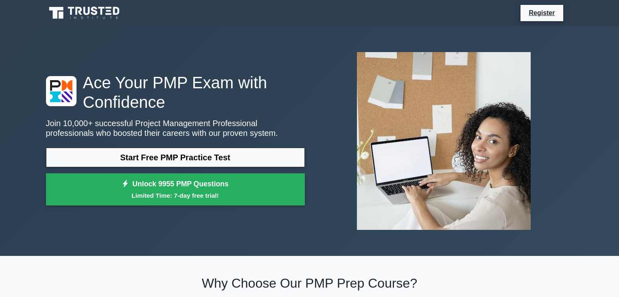 The image size is (619, 297). Describe the element at coordinates (310, 283) in the screenshot. I see `h2: Why Choose Our PMP Prep Course?` at that location.